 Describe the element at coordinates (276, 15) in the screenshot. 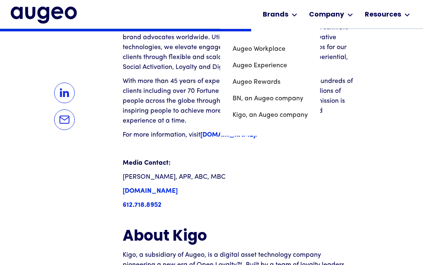

I see `div: Brands` at that location.